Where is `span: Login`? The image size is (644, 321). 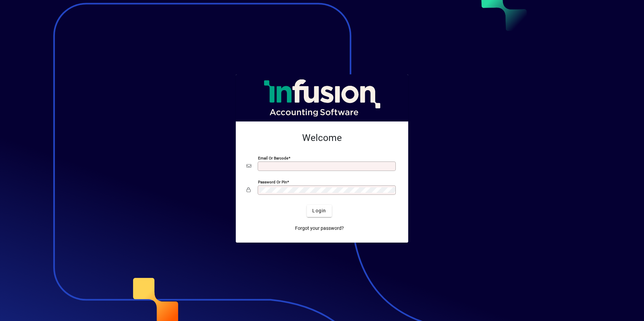 span: Login is located at coordinates (319, 211).